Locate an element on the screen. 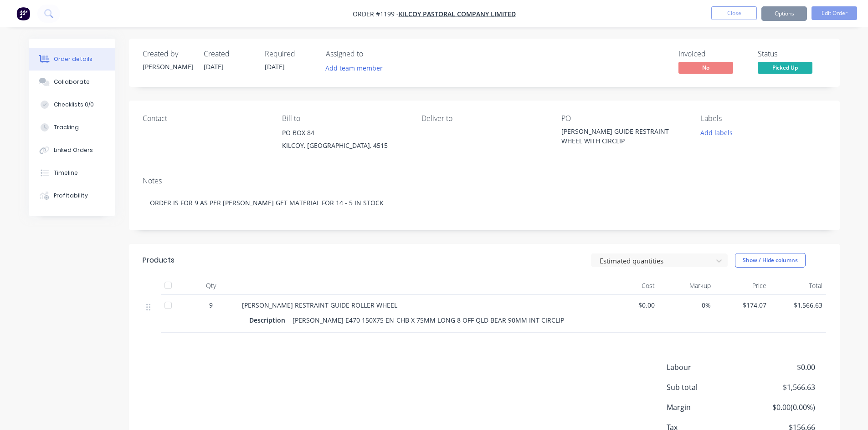 This screenshot has height=430, width=868. span: $174.07 is located at coordinates (742, 305).